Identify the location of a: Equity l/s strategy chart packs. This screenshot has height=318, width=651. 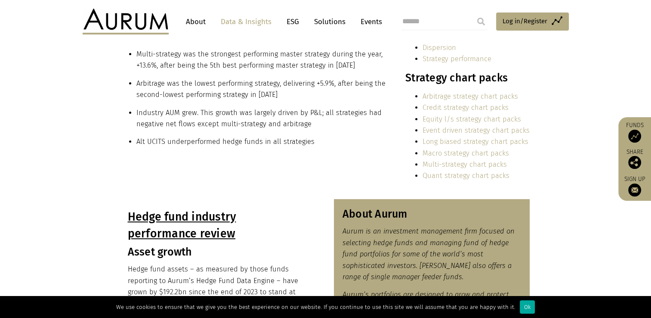
(472, 119).